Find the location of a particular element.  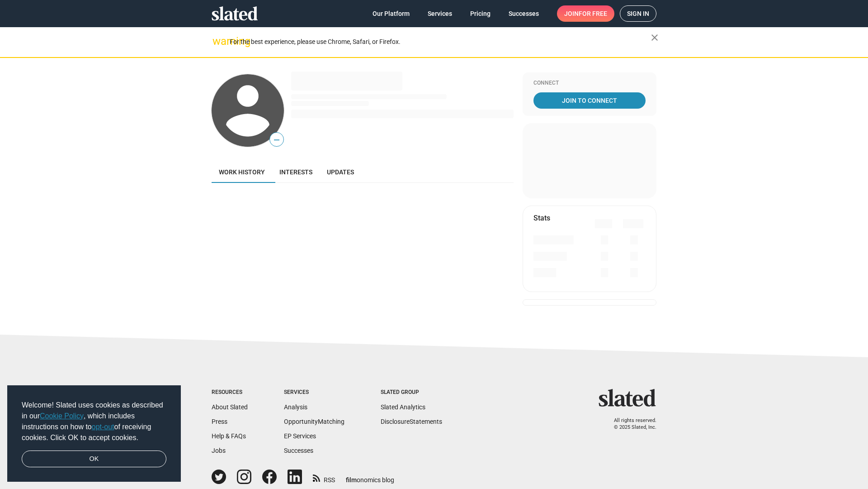

span: Updates is located at coordinates (340, 172).